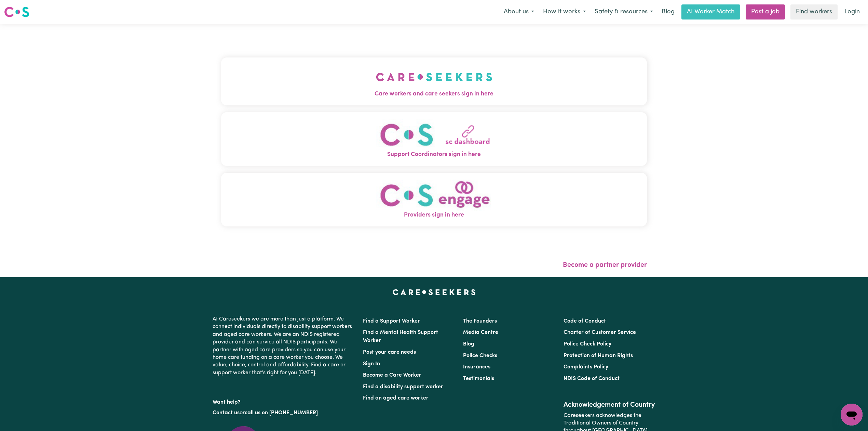  What do you see at coordinates (600, 333) in the screenshot?
I see `a: Charter of Customer Service` at bounding box center [600, 333].